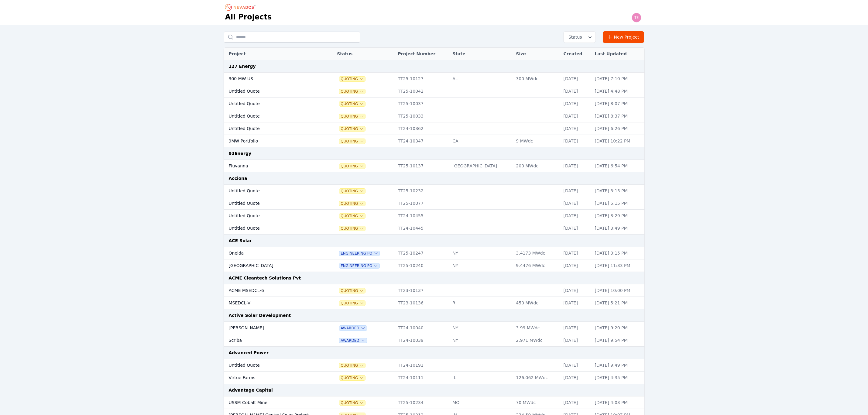 This screenshot has height=415, width=868. Describe the element at coordinates (434, 353) in the screenshot. I see `td: Advanced Power` at that location.